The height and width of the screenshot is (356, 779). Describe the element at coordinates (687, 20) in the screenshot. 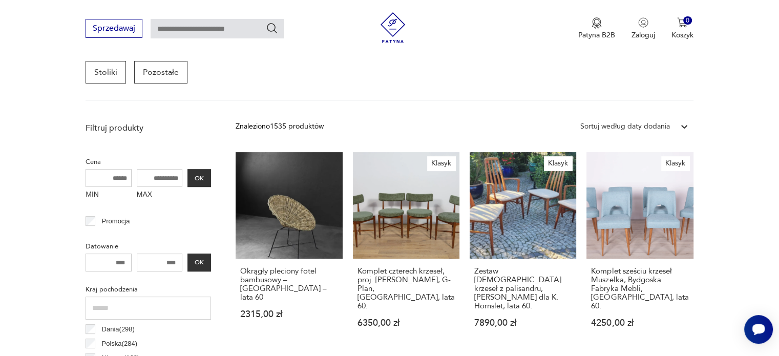

I see `div: 0` at that location.